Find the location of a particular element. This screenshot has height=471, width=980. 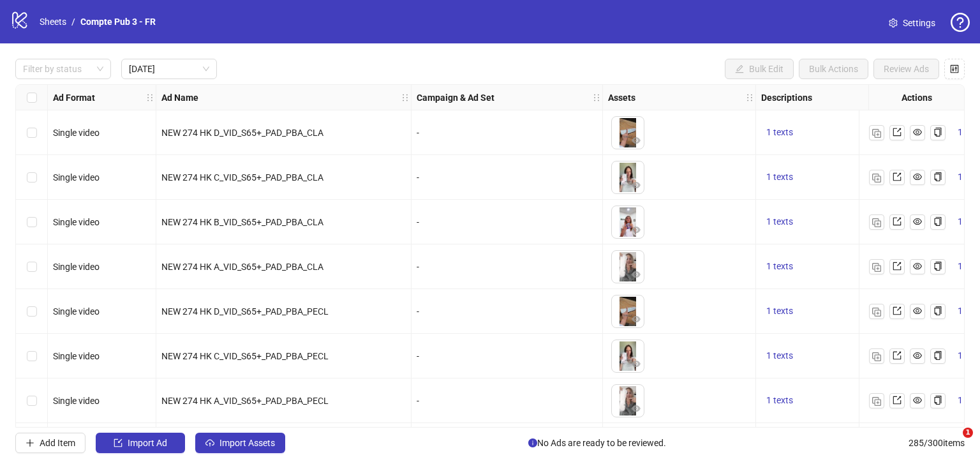

button: Import Ad is located at coordinates (140, 443).